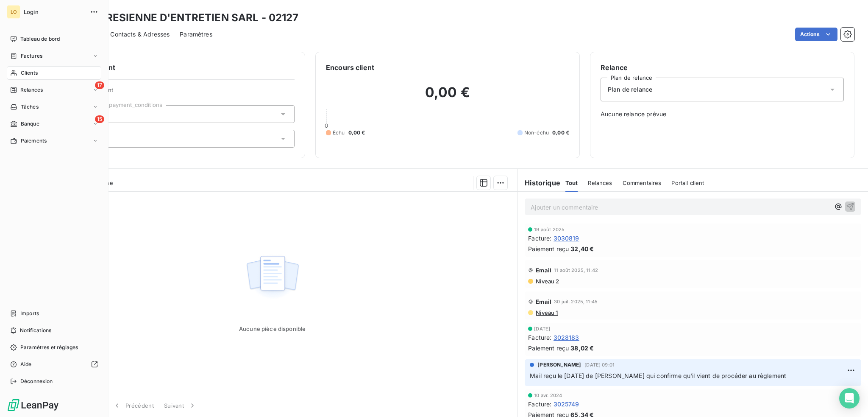 This screenshot has height=417, width=868. I want to click on span: Non-échu, so click(537, 133).